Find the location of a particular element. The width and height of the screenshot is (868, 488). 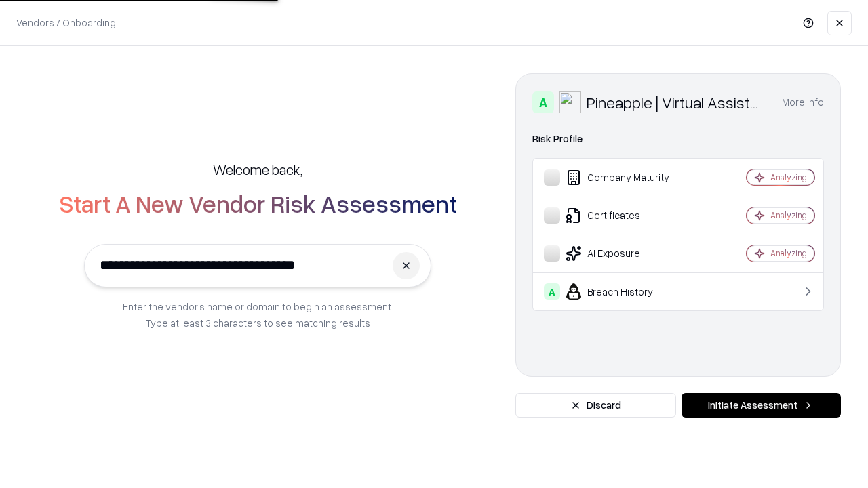

div: Pineapple | Virtual Assistant Agency is located at coordinates (676, 102).